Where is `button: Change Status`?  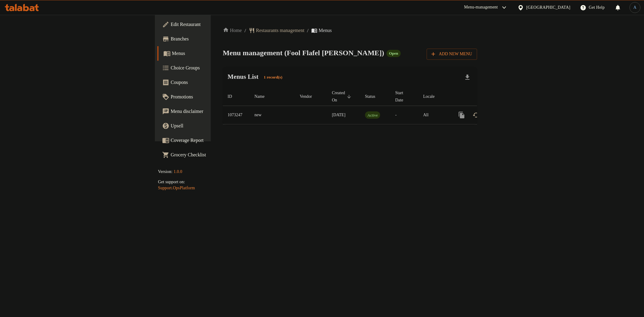 button: Change Status is located at coordinates (476, 115).